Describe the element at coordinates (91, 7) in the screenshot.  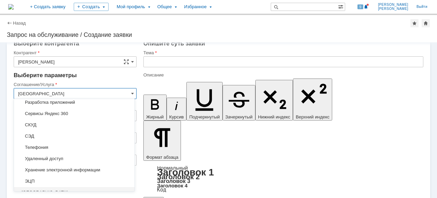
I see `div: Создать` at that location.